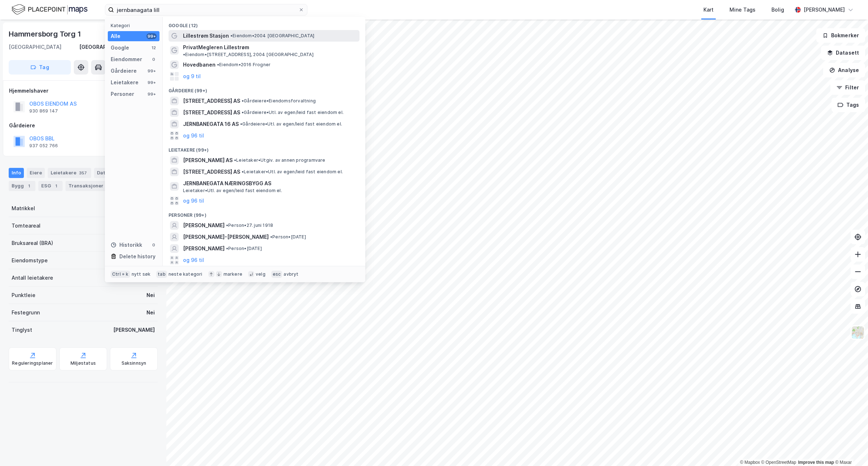 Image resolution: width=868 pixels, height=466 pixels. What do you see at coordinates (120, 48) in the screenshot?
I see `div: Google` at bounding box center [120, 48].